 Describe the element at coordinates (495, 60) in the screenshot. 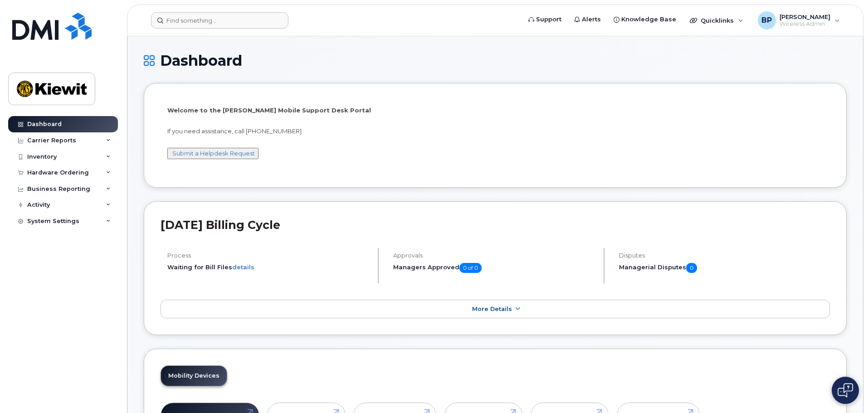

I see `h1: Dashboard` at that location.